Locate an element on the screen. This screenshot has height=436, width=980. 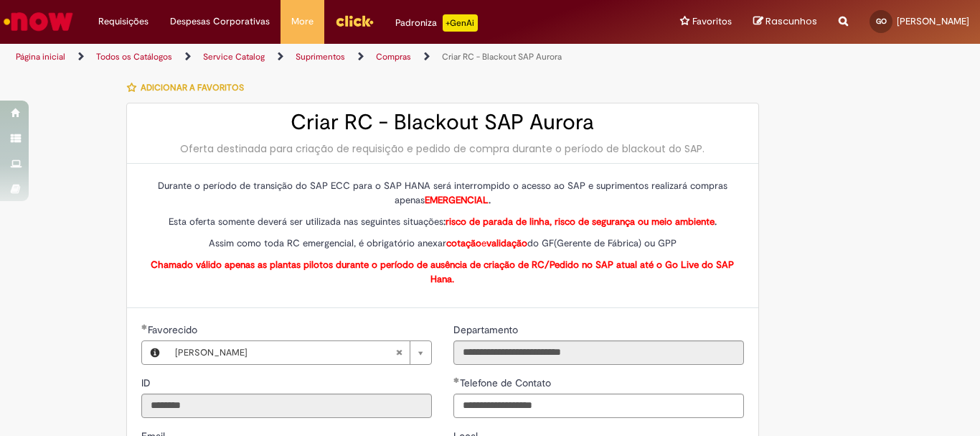
a: Todos os Catálogos is located at coordinates (134, 57).